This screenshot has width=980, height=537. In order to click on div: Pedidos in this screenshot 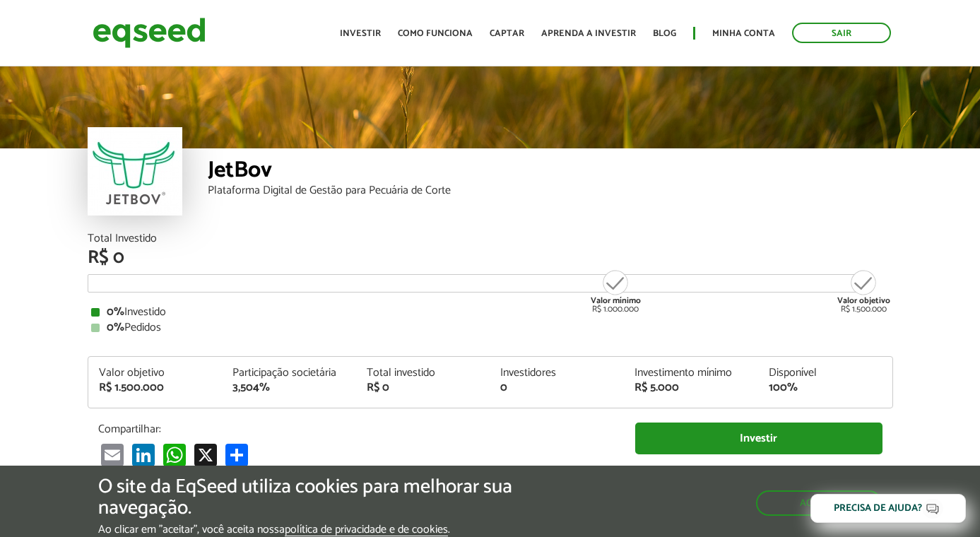, I will do `click(490, 328)`.